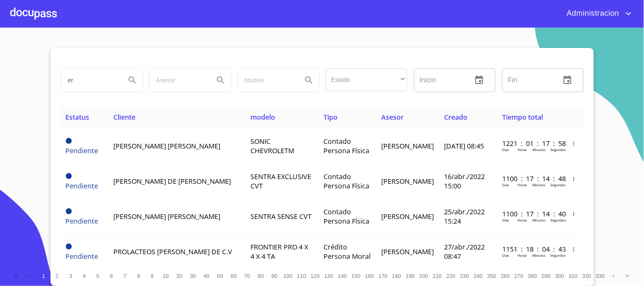  I want to click on span: 1, so click(43, 276).